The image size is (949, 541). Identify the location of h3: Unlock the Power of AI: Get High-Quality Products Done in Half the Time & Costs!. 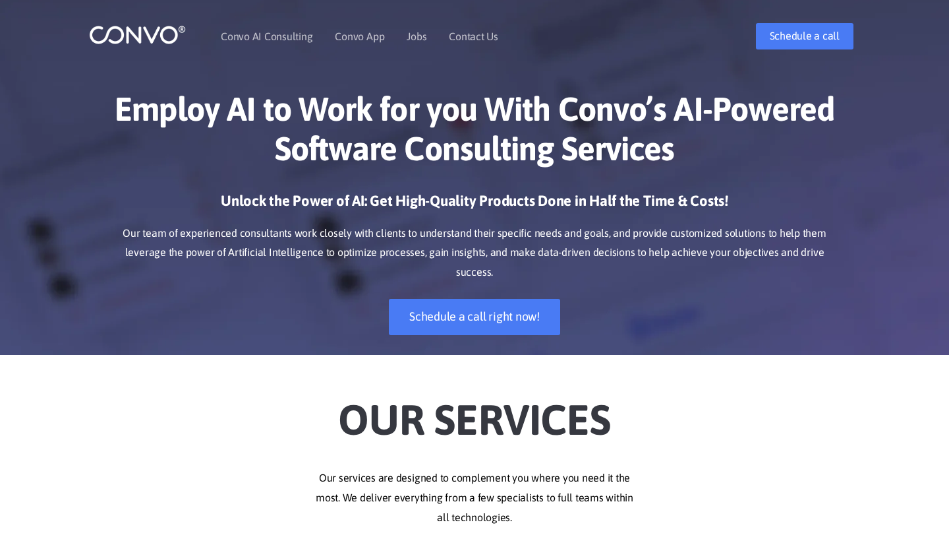
(475, 206).